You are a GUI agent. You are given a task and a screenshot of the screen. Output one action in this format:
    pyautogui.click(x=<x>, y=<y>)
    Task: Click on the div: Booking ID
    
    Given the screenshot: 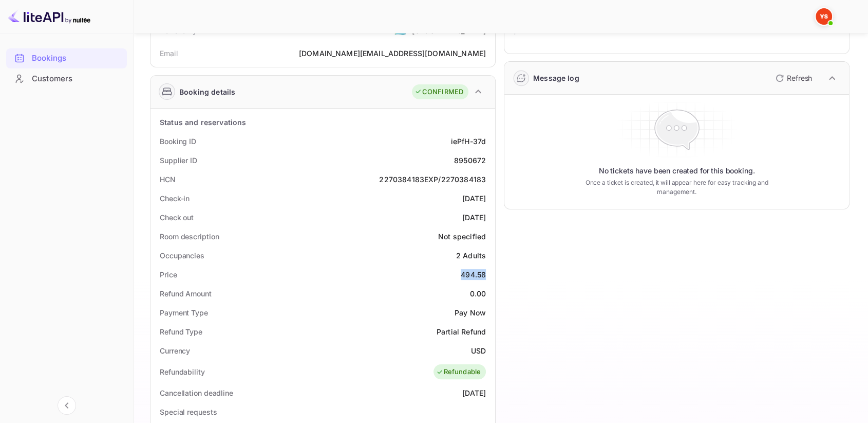 What is the action you would take?
    pyautogui.click(x=178, y=141)
    